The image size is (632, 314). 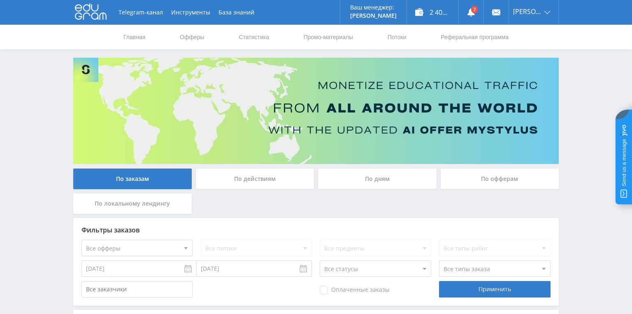 I want to click on div: По действиям, so click(x=255, y=179).